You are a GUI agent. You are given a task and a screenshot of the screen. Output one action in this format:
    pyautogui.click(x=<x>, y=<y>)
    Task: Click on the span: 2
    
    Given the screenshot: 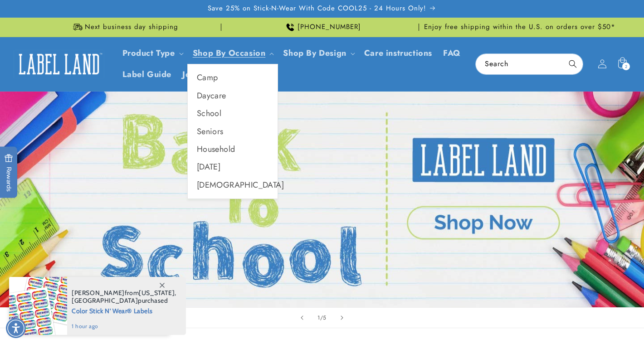 What is the action you would take?
    pyautogui.click(x=627, y=66)
    